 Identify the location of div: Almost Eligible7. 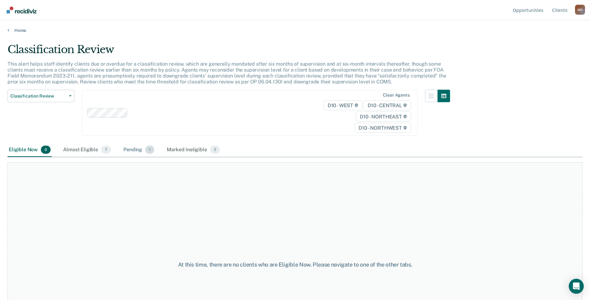
(87, 150).